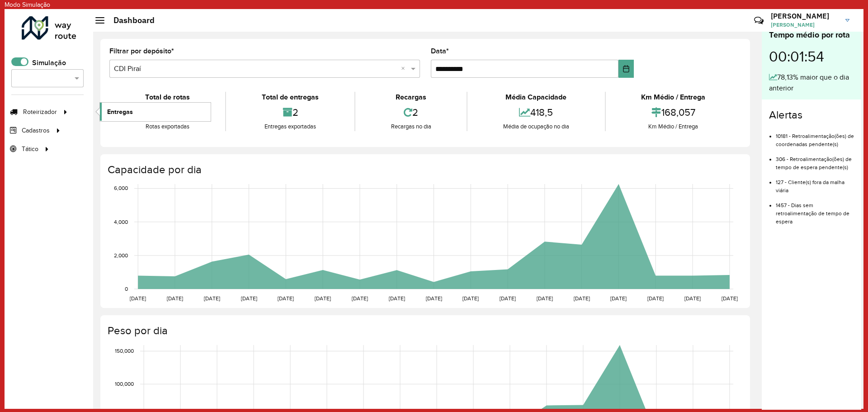 This screenshot has height=412, width=868. What do you see at coordinates (411, 127) in the screenshot?
I see `div: Recargas no dia` at bounding box center [411, 127].